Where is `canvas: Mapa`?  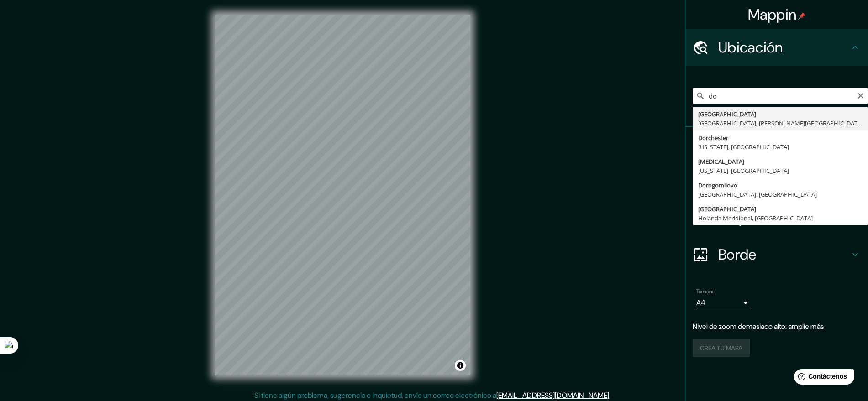
canvas: Mapa is located at coordinates (342, 195).